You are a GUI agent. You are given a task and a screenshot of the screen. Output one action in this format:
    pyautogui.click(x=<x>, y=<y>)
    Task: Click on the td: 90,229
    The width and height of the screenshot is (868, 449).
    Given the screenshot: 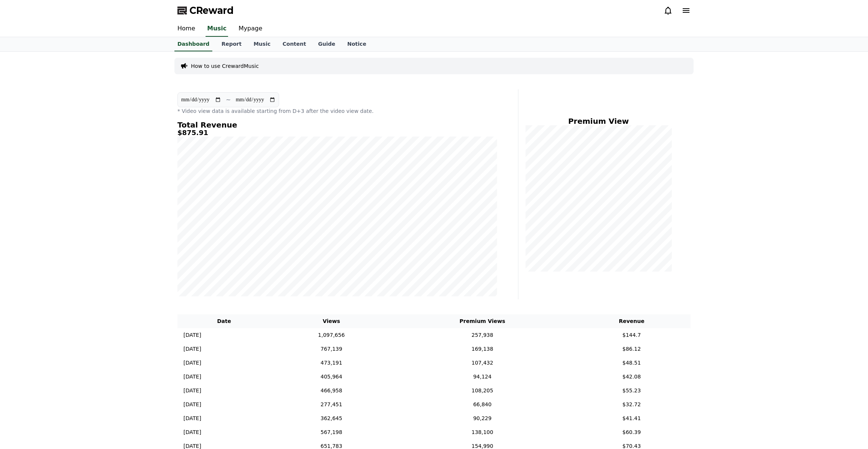 What is the action you would take?
    pyautogui.click(x=482, y=419)
    